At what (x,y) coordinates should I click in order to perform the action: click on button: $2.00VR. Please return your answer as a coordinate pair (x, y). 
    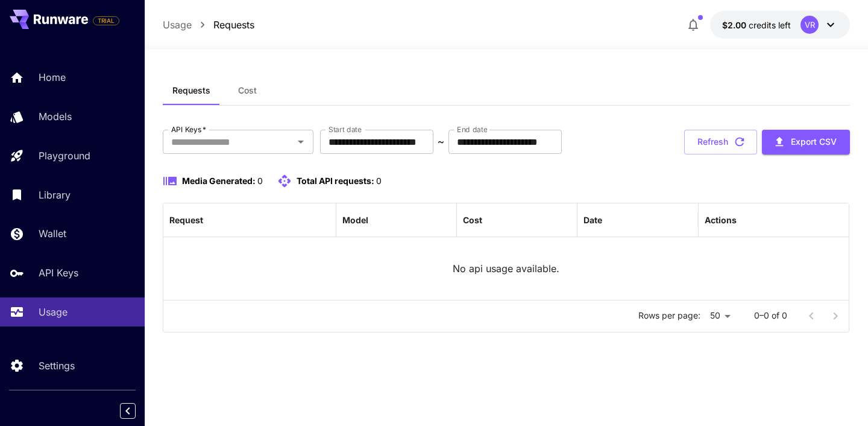
    Looking at the image, I should click on (780, 25).